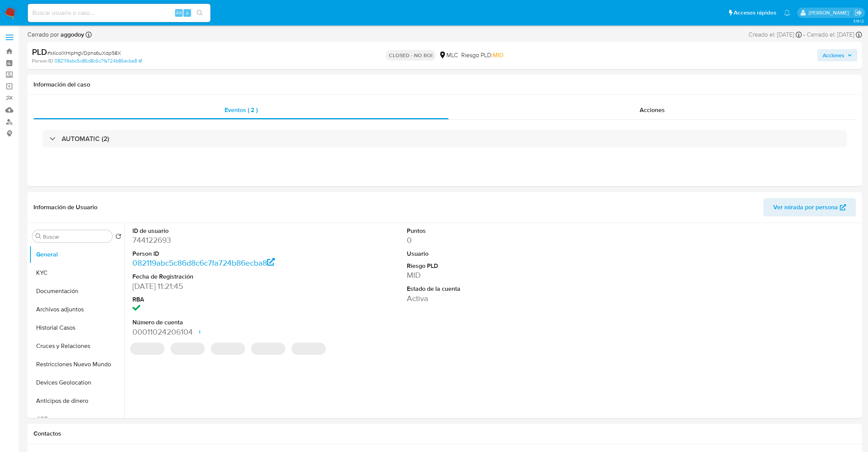  What do you see at coordinates (77, 401) in the screenshot?
I see `button: Anticipos de dinero` at bounding box center [77, 401].